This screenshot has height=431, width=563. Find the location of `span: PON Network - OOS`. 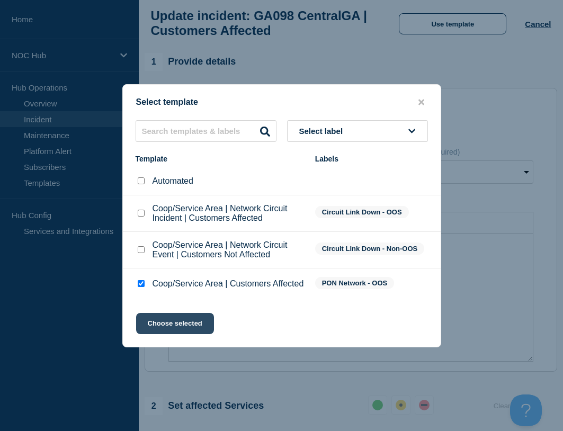

span: PON Network - OOS is located at coordinates (355, 283).